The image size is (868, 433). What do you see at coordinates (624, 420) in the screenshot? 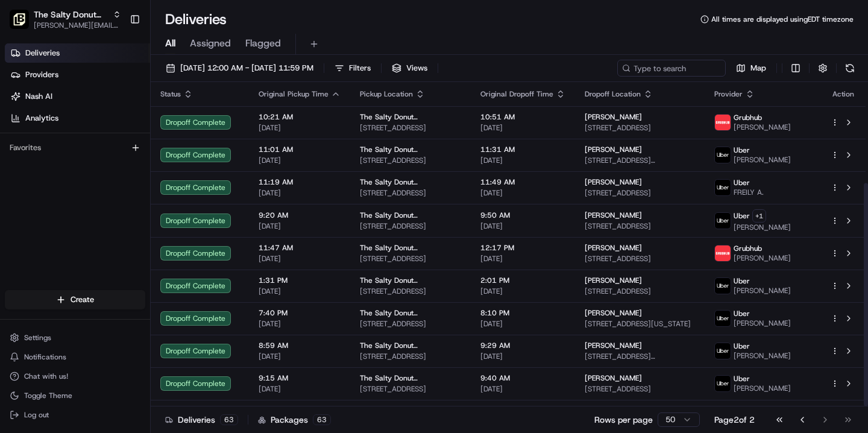
I see `p: Rows per page` at bounding box center [624, 420].